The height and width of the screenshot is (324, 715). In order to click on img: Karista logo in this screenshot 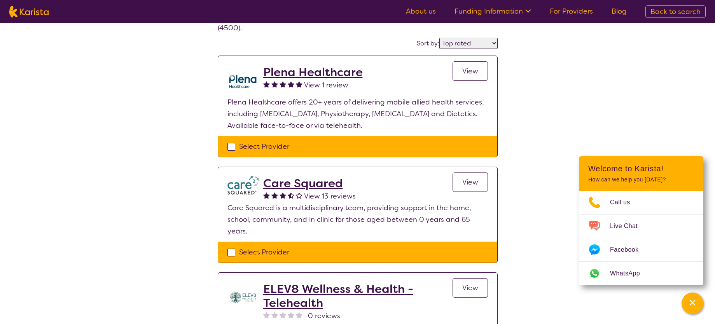, I will do `click(29, 12)`.